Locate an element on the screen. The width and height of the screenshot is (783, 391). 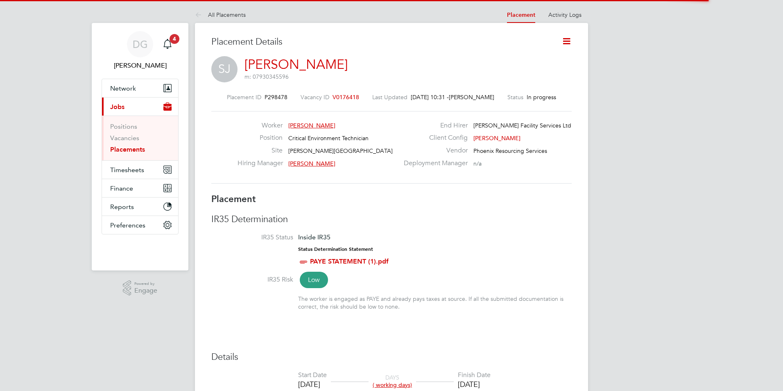
div: Start Date is located at coordinates (313, 375).